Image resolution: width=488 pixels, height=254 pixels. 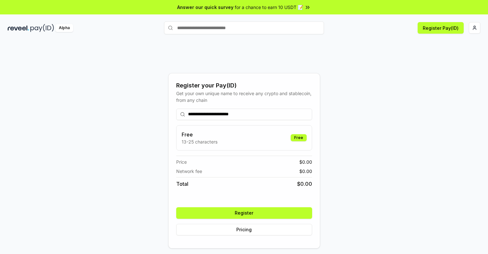 I want to click on img: reveel_dark, so click(x=18, y=28).